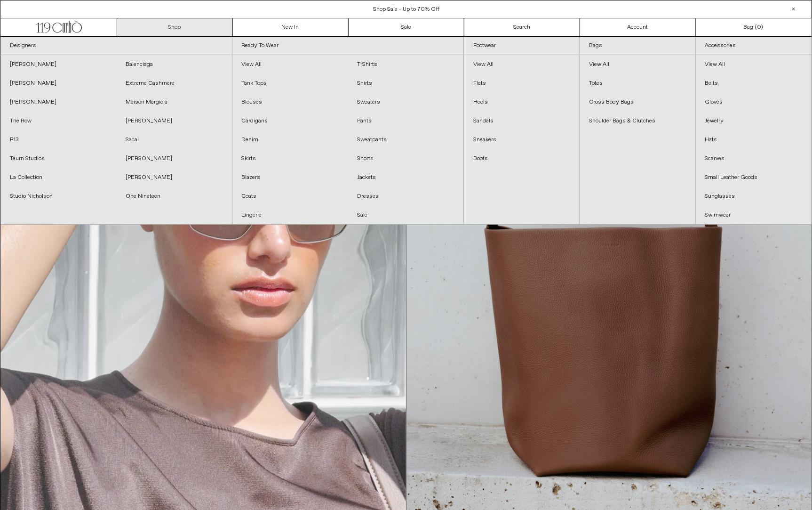 The height and width of the screenshot is (510, 812). Describe the element at coordinates (754, 197) in the screenshot. I see `a: Sunglasses` at that location.